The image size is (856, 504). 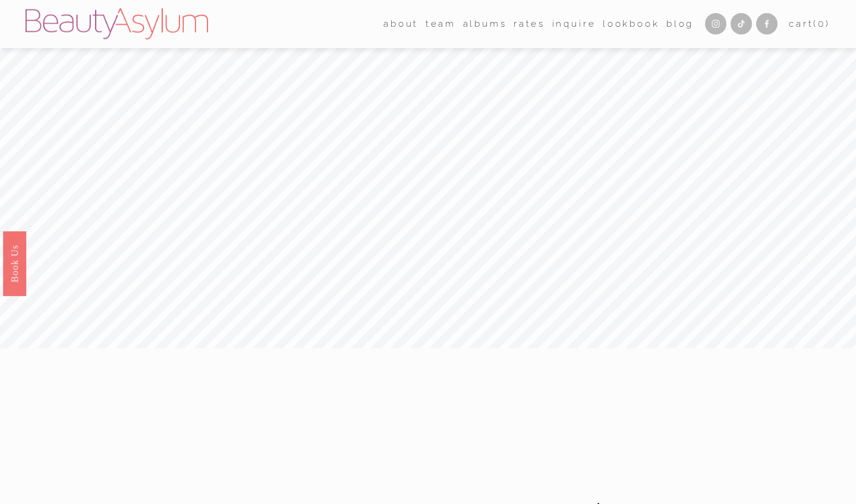 What do you see at coordinates (116, 24) in the screenshot?
I see `img: Beauty Asylum | Bridal Hair &amp; Makeup Charlotte &amp; Atlanta` at bounding box center [116, 24].